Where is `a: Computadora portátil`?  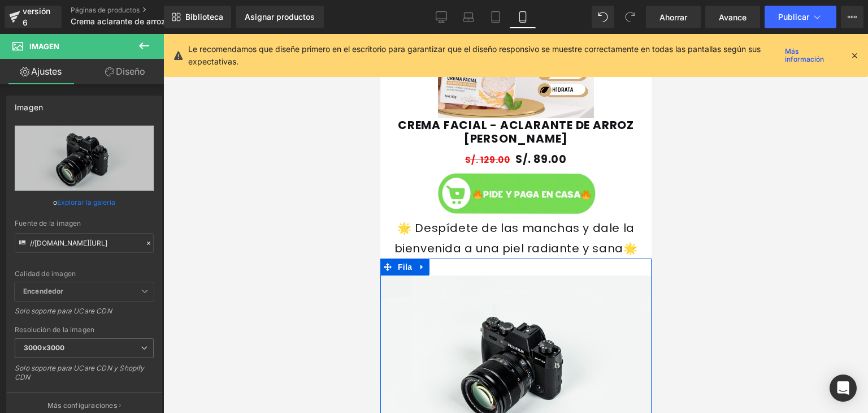 a: Computadora portátil is located at coordinates (469, 17).